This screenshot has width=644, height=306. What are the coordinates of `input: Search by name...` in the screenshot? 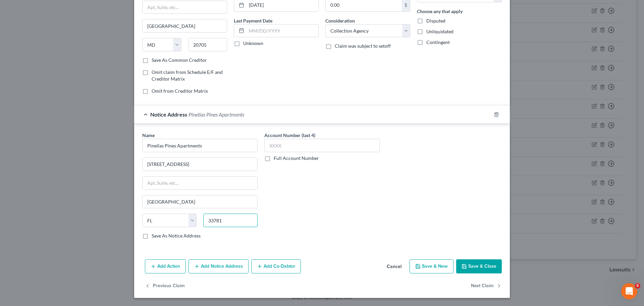 It's located at (200, 145).